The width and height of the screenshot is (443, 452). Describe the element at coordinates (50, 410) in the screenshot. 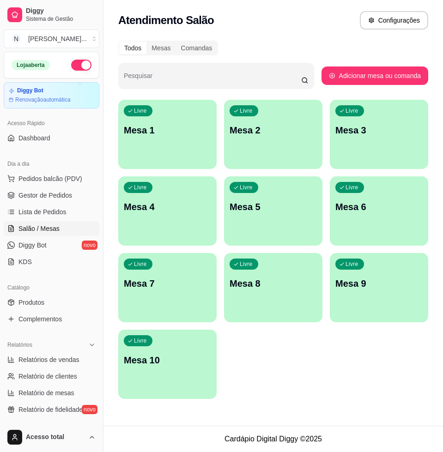

I see `span: Relatório de fidelidade` at that location.